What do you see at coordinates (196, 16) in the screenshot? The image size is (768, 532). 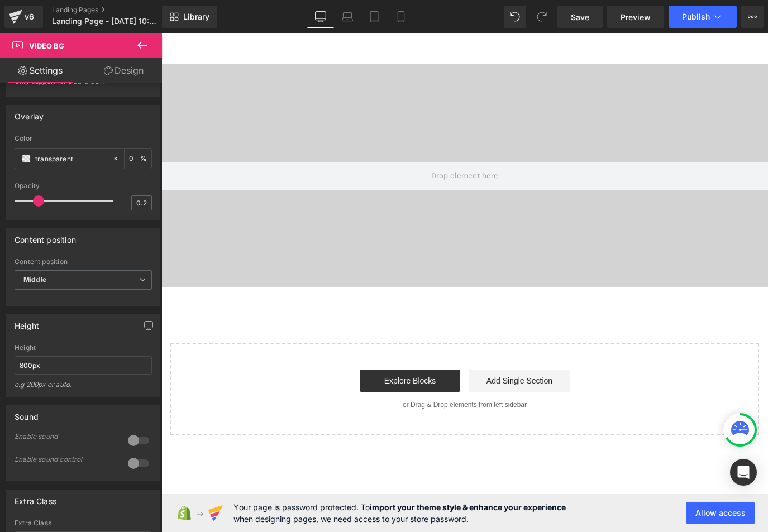 I see `span: Library` at bounding box center [196, 16].